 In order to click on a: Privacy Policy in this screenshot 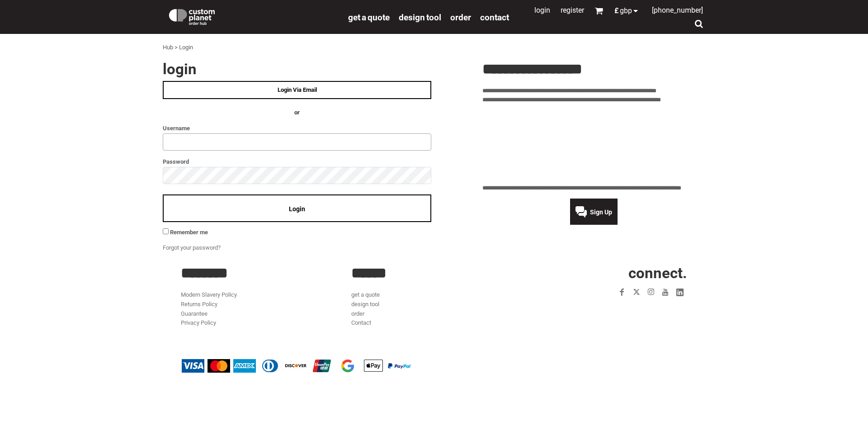, I will do `click(198, 322)`.